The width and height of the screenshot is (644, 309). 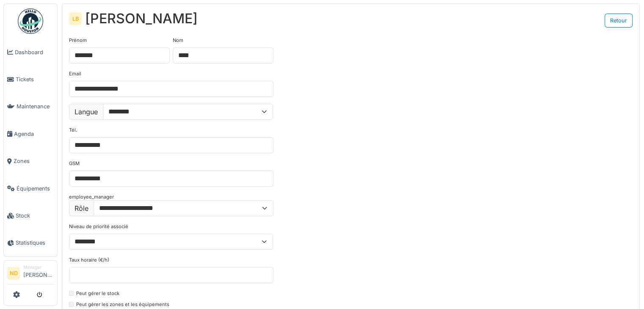 I want to click on span: Statistiques, so click(x=35, y=242).